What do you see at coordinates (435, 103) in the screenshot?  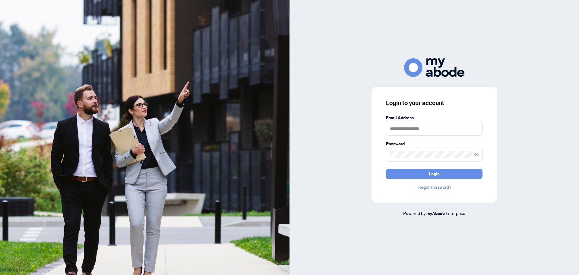 I see `h3: Login to your account` at bounding box center [435, 103].